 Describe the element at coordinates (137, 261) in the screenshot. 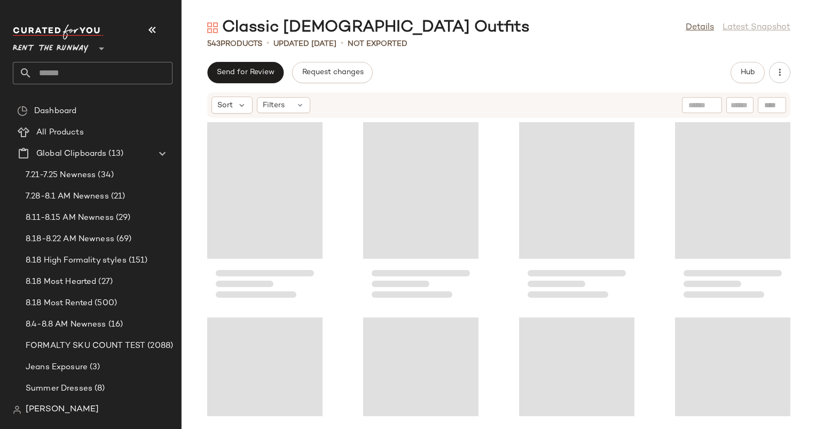

I see `span: (151)` at that location.